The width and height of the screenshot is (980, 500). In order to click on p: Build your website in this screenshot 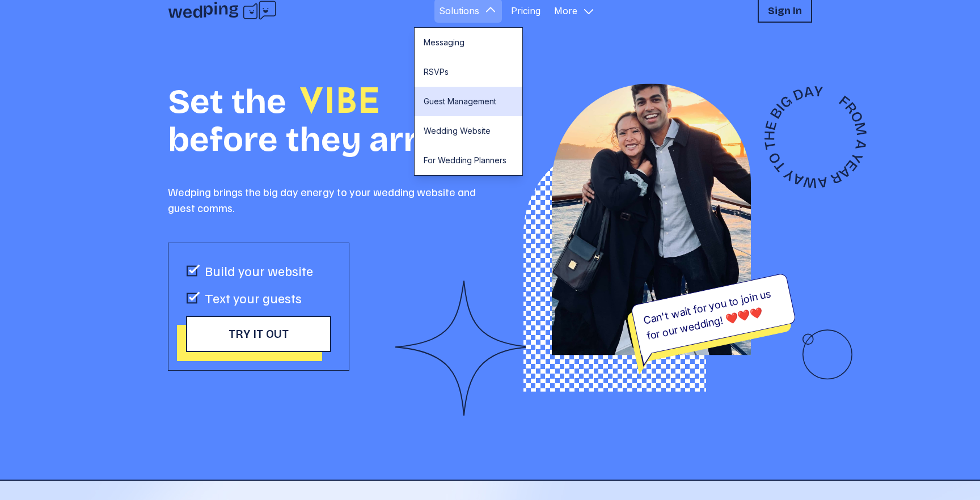, I will do `click(259, 270)`.